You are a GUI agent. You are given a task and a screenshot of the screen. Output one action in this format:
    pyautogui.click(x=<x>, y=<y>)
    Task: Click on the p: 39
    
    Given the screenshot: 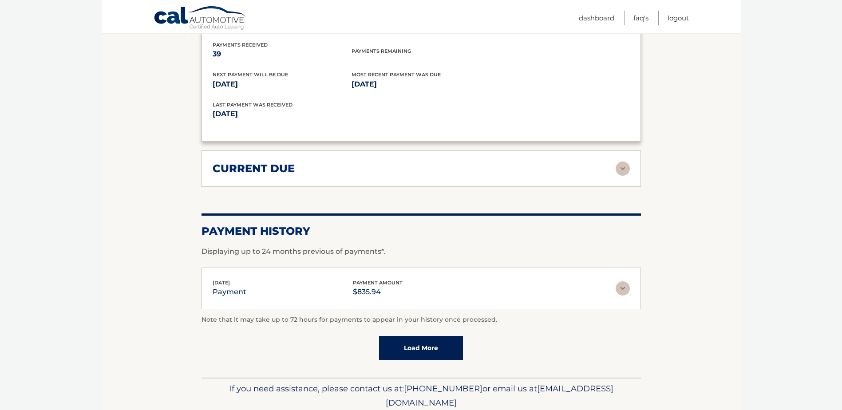 What is the action you would take?
    pyautogui.click(x=282, y=54)
    